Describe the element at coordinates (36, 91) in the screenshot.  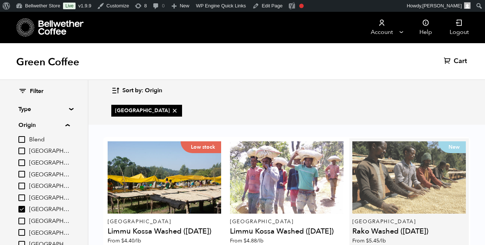
I see `span: Filter` at that location.